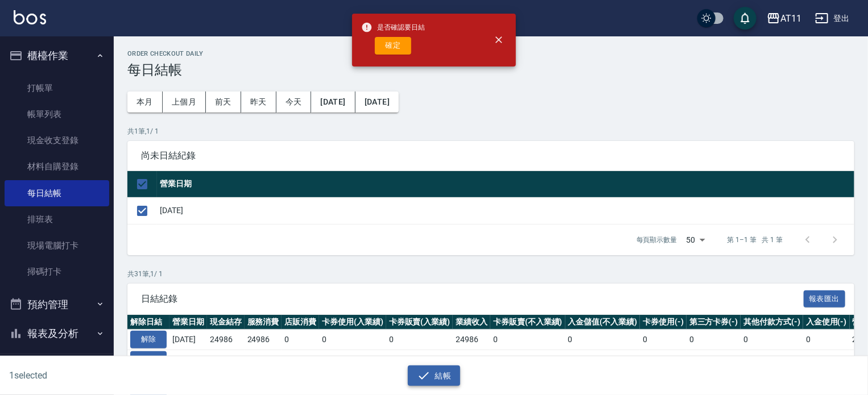  Describe the element at coordinates (393, 28) in the screenshot. I see `span: 是否確認要日結` at that location.